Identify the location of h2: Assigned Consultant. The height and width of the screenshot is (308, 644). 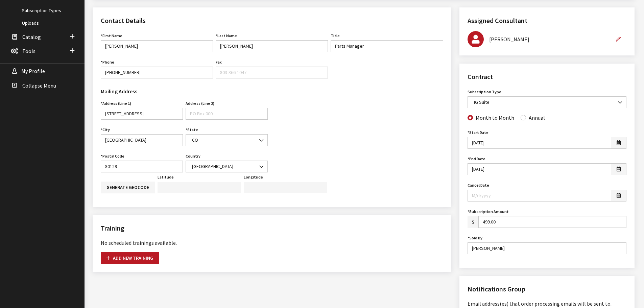
(547, 21).